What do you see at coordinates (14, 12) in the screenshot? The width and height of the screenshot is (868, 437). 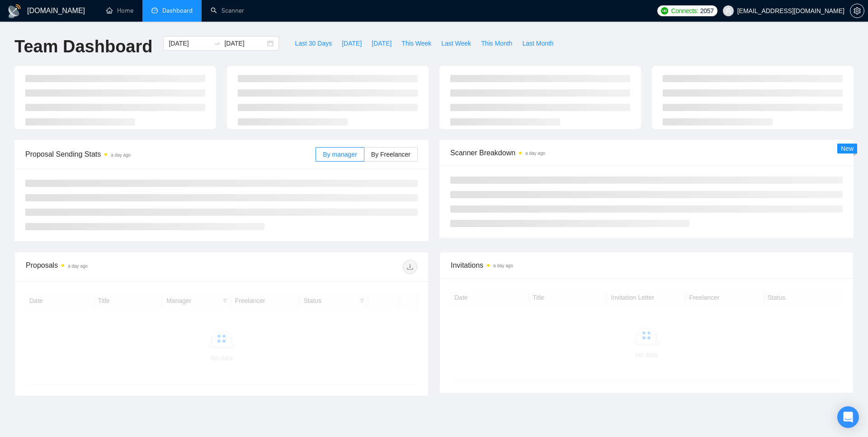 I see `img: logo` at bounding box center [14, 12].